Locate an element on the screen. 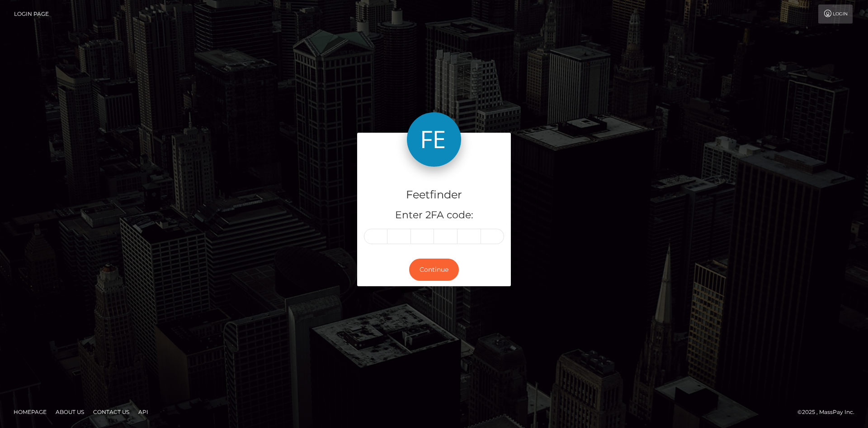 Image resolution: width=868 pixels, height=428 pixels. img: Feetfinder is located at coordinates (434, 140).